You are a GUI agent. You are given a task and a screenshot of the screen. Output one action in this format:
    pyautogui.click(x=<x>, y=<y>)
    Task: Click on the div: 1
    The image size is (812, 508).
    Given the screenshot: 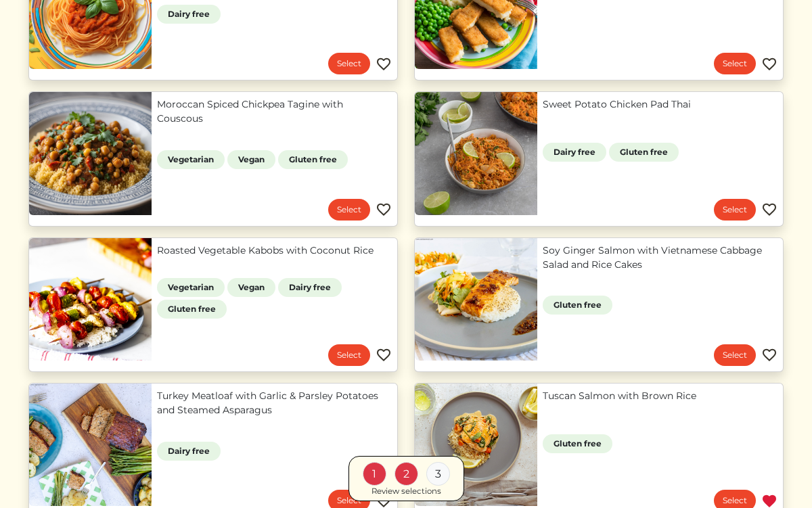 What is the action you would take?
    pyautogui.click(x=374, y=473)
    